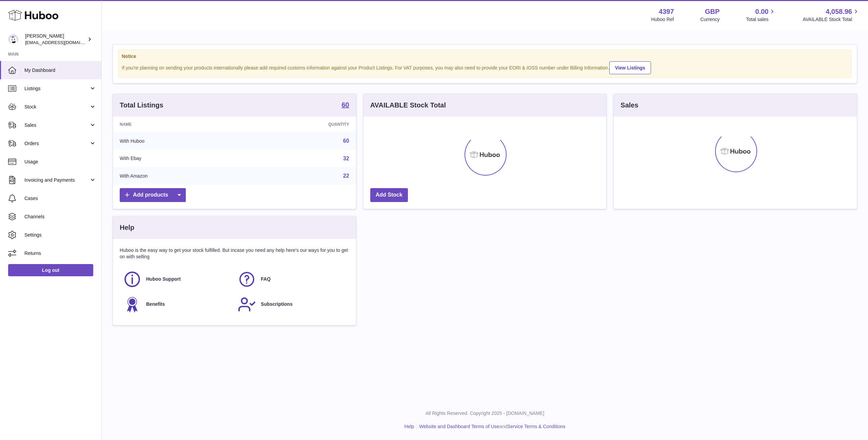  I want to click on span: Invoicing and Payments, so click(57, 180).